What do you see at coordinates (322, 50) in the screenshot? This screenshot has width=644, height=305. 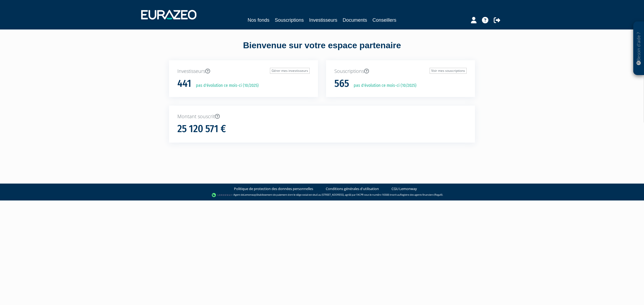 I see `div: Bienvenue sur votre espace partenaire` at bounding box center [322, 50].